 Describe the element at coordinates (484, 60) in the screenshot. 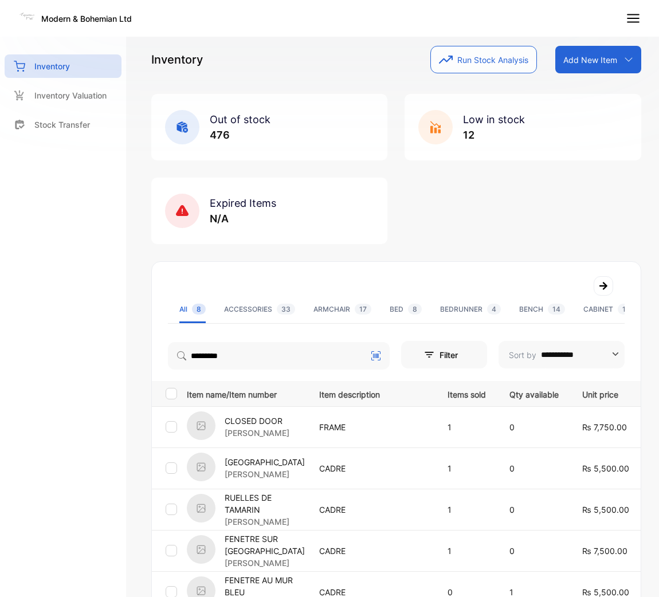

I see `button: Run Stock Analysis` at that location.